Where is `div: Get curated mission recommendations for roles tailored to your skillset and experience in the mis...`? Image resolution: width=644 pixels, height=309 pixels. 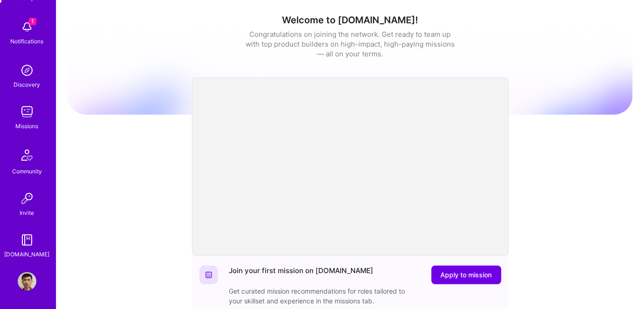 div: Get curated mission recommendations for roles tailored to your skillset and experience in the mis... is located at coordinates (322, 296).